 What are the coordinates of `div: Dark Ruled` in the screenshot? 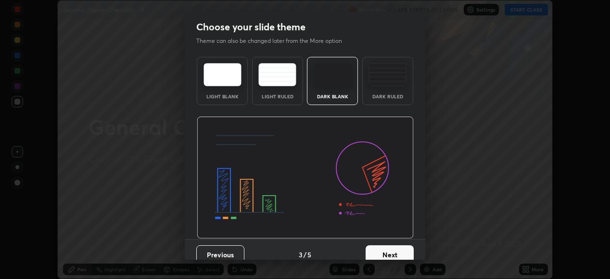 It's located at (388, 96).